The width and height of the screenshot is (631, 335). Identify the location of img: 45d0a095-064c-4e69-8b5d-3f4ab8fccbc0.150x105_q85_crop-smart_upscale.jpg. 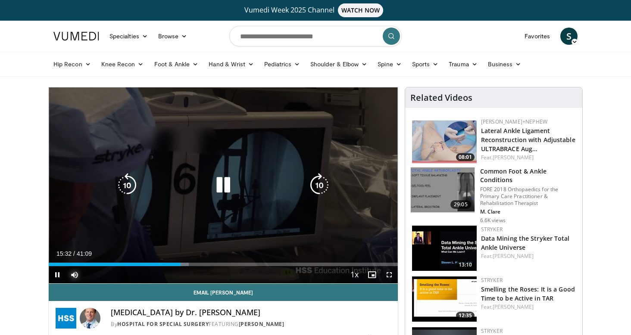
(444, 299).